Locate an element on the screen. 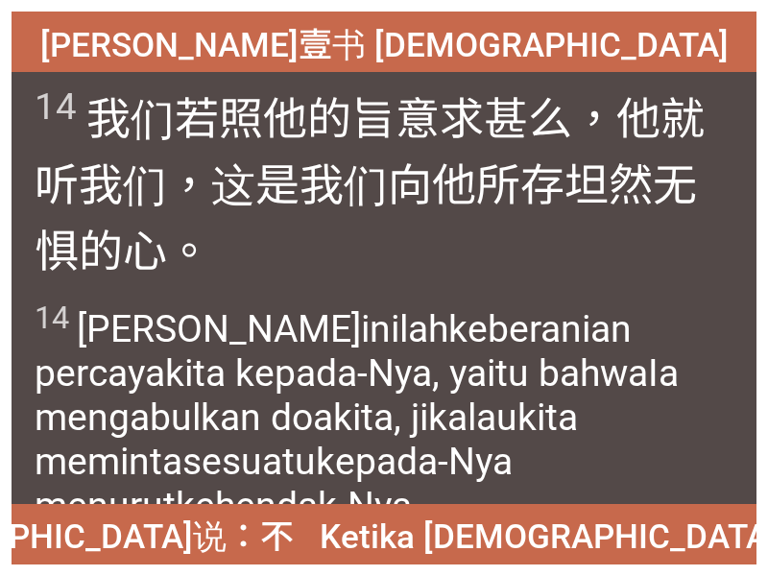  wg2257: , jikalau is located at coordinates (306, 462).